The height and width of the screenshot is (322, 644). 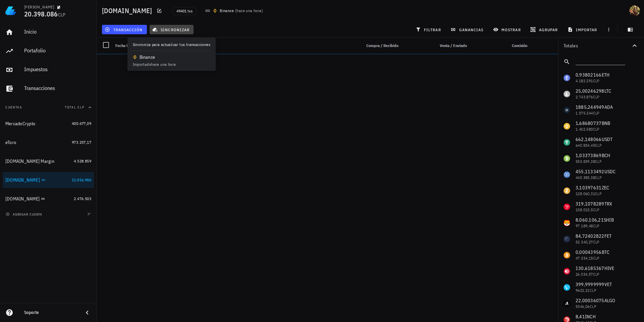 What do you see at coordinates (126, 46) in the screenshot?
I see `div: Fecha UTC` at bounding box center [126, 46].